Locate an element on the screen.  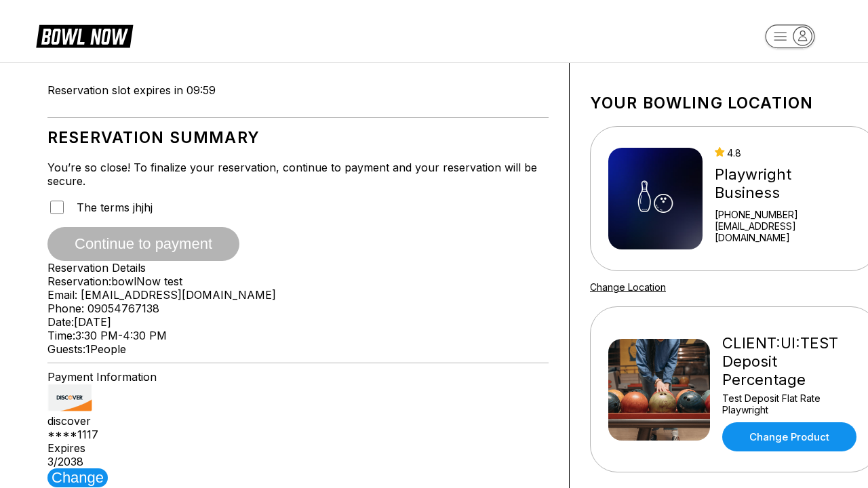
span: Date: is located at coordinates (61, 322).